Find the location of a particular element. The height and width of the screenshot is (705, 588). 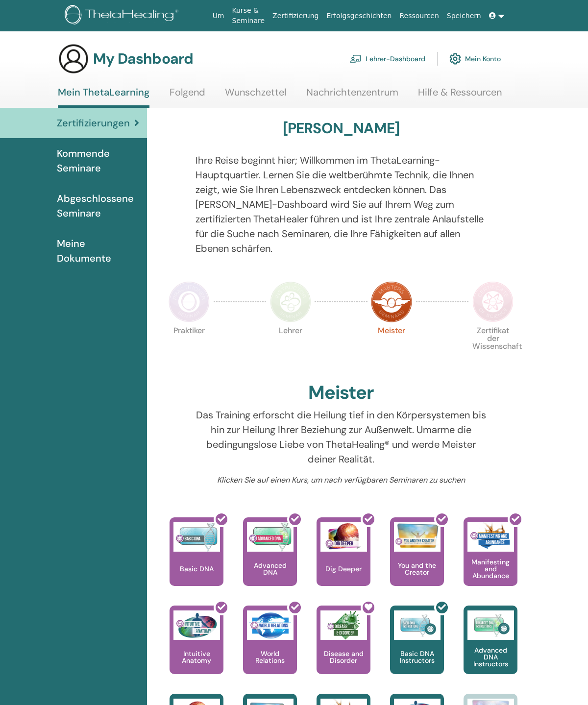

img: Instructor is located at coordinates (290, 302).